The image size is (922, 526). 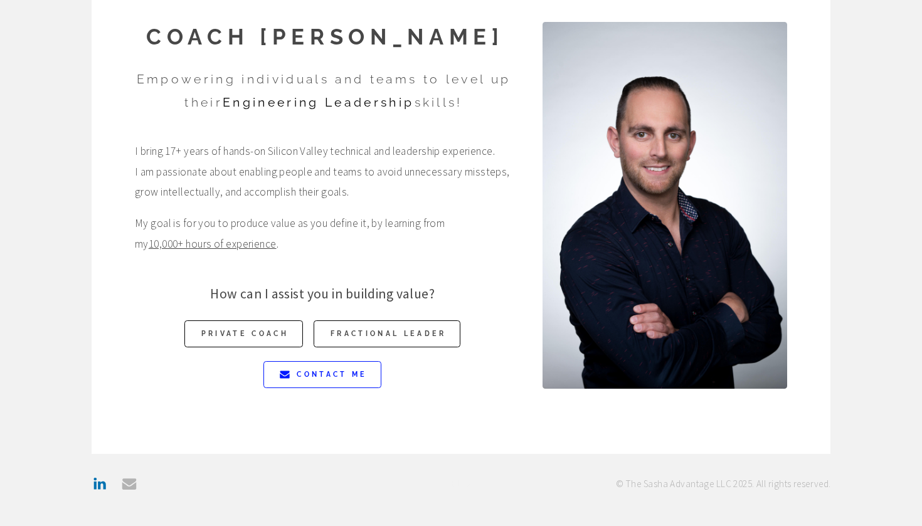 I want to click on a: Fractional Leader, so click(x=387, y=334).